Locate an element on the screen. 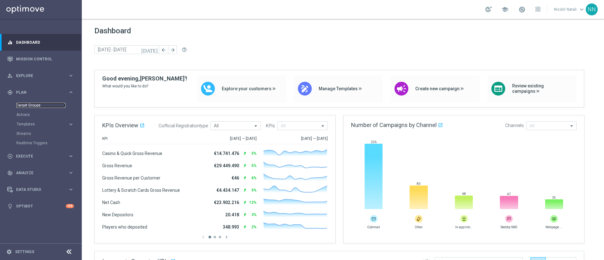 This screenshot has width=604, height=260. div: Mission Control is located at coordinates (41, 59).